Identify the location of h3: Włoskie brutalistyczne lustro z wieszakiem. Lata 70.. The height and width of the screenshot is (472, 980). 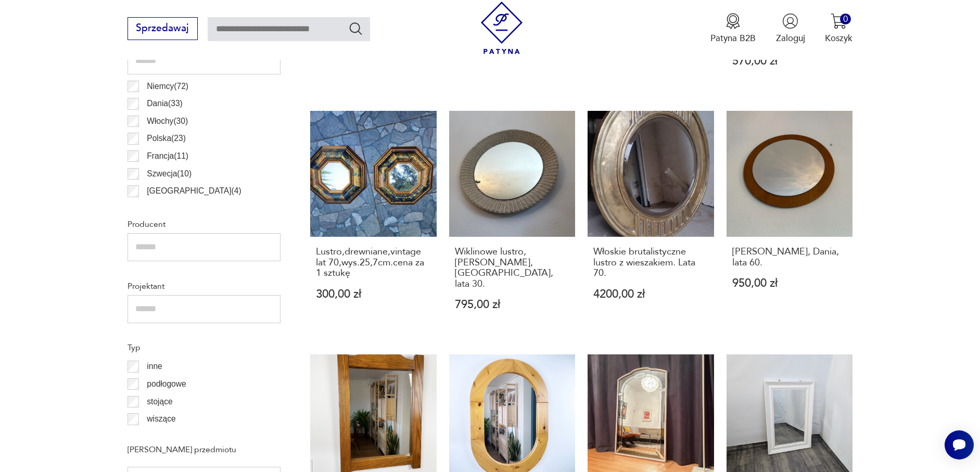
(651, 263).